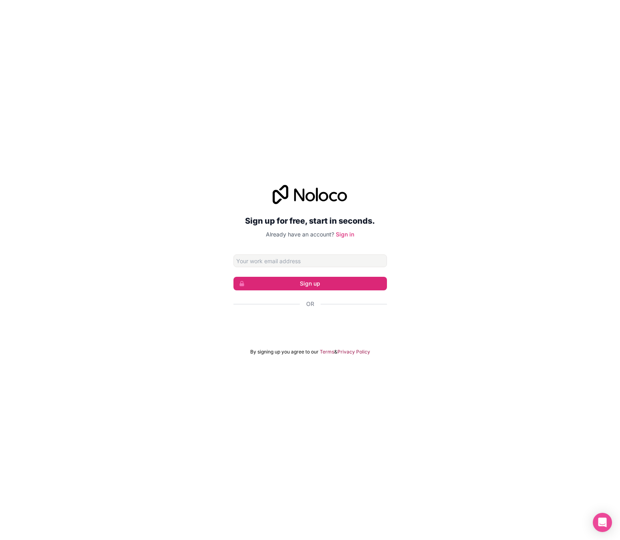 The height and width of the screenshot is (540, 620). I want to click on span: By signing up you agree to our, so click(284, 352).